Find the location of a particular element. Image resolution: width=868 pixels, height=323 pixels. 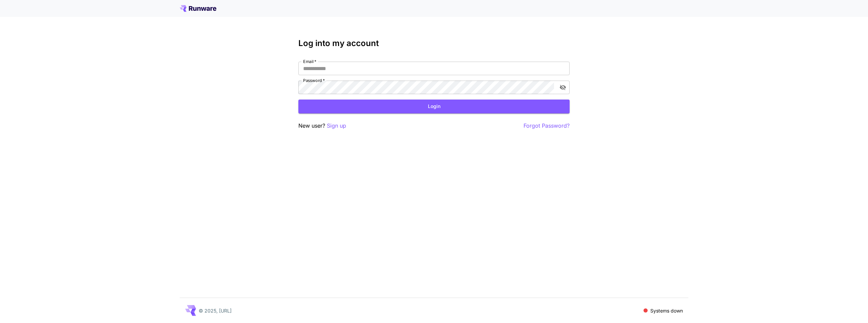

label: Email is located at coordinates (309, 61).